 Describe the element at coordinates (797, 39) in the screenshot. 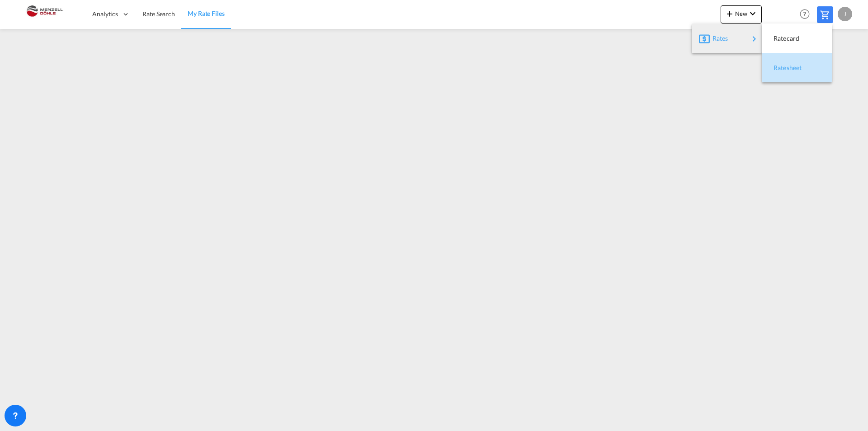

I see `div: Ratecard` at that location.